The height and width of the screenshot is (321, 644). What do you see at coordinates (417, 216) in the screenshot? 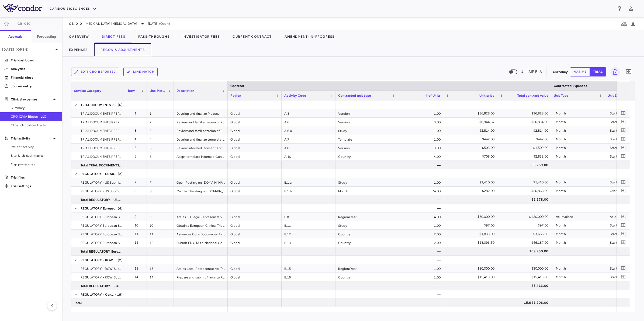
I see `div: 4.00` at bounding box center [417, 216].